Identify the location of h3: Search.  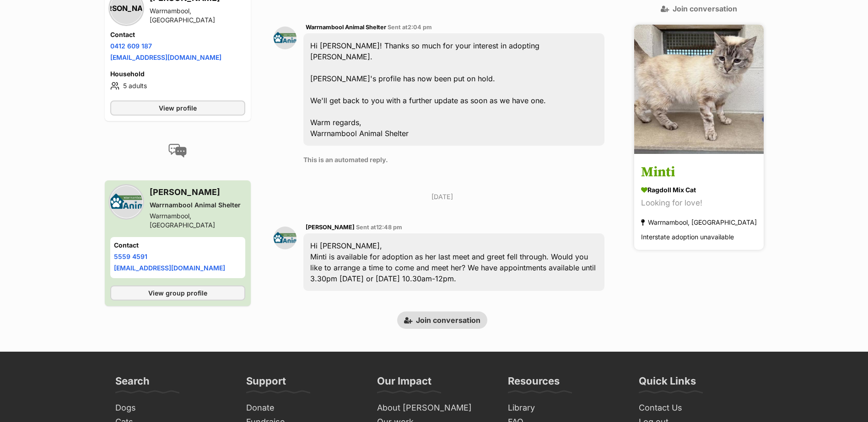
(132, 384).